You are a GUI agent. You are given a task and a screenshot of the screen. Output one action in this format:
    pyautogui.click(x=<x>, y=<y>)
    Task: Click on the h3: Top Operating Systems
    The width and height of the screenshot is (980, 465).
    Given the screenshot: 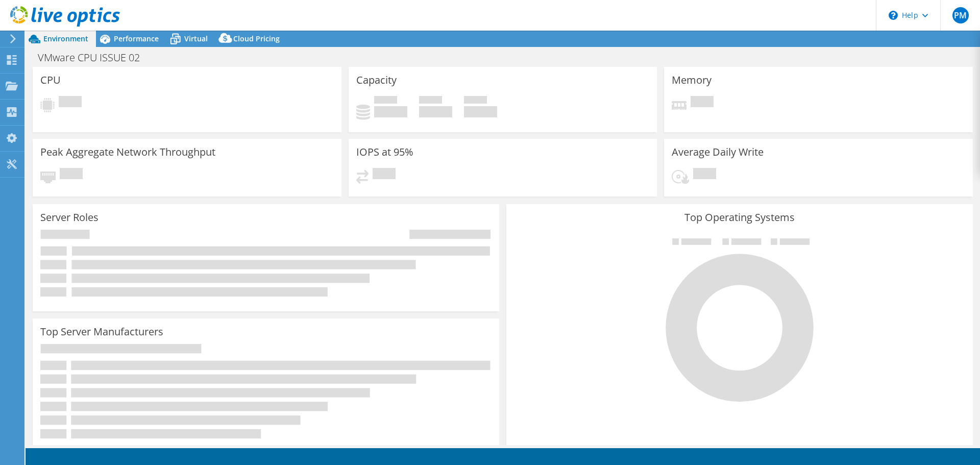 What is the action you would take?
    pyautogui.click(x=740, y=218)
    